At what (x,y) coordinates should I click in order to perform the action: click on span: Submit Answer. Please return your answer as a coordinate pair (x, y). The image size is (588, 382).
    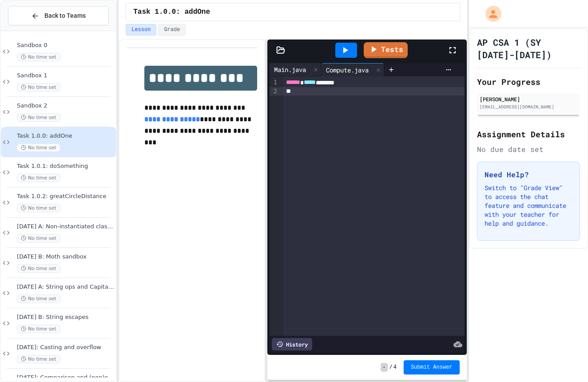
    Looking at the image, I should click on (432, 368).